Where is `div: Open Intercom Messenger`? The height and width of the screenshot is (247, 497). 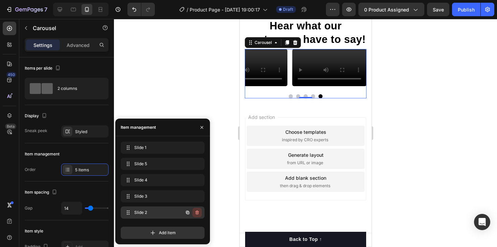
div: Open Intercom Messenger is located at coordinates (482, 222).